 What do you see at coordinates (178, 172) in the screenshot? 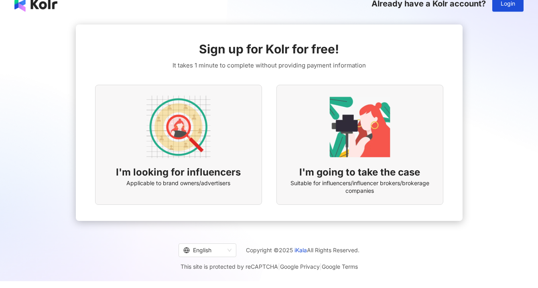
I see `span: I'm looking for influencers` at bounding box center [178, 172].